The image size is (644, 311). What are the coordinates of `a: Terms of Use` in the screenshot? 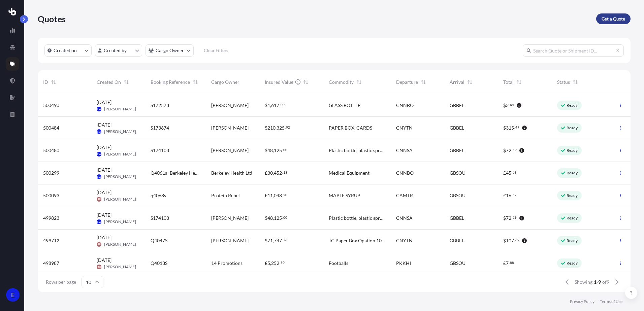 It's located at (611, 301).